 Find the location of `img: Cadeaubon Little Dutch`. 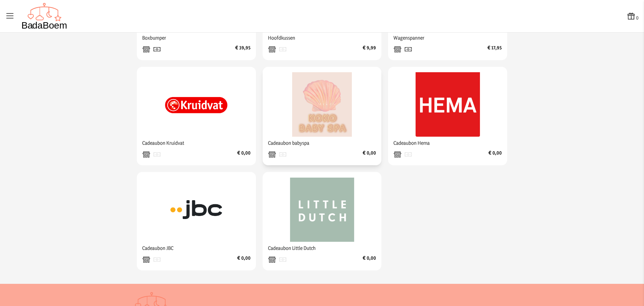

img: Cadeaubon Little Dutch is located at coordinates (322, 209).